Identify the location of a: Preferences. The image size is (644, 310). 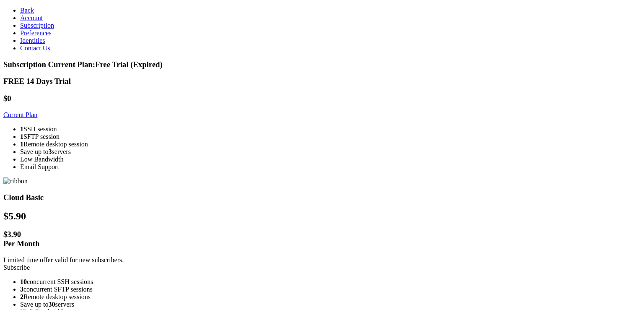
(36, 33).